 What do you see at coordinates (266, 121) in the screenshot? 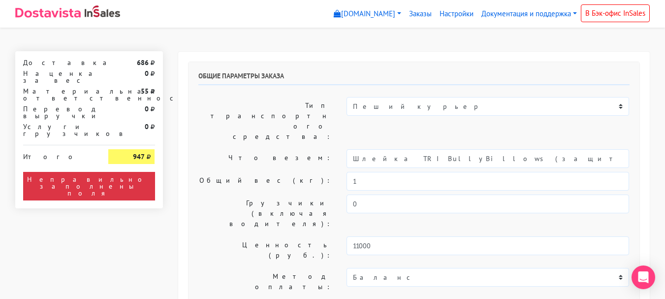
I see `label: Тип транспортного средства:` at bounding box center [266, 121].